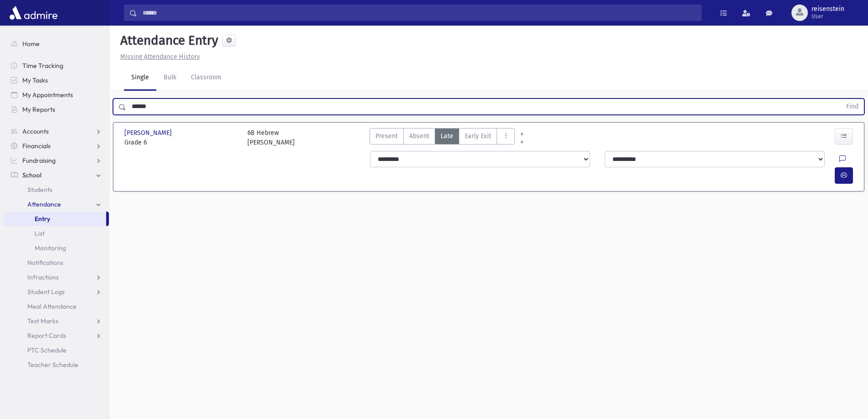  What do you see at coordinates (56, 248) in the screenshot?
I see `a: Monitoring` at bounding box center [56, 248].